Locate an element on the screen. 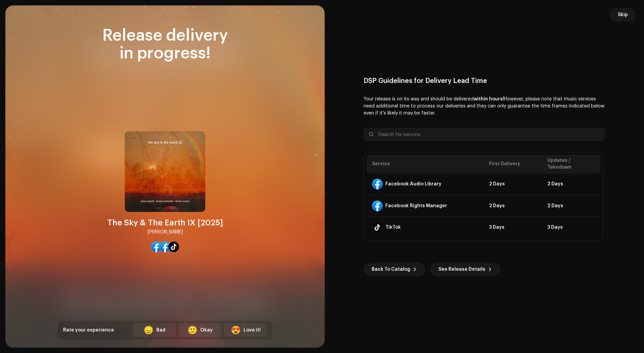 The height and width of the screenshot is (353, 644). button: See Release Details is located at coordinates (465, 269).